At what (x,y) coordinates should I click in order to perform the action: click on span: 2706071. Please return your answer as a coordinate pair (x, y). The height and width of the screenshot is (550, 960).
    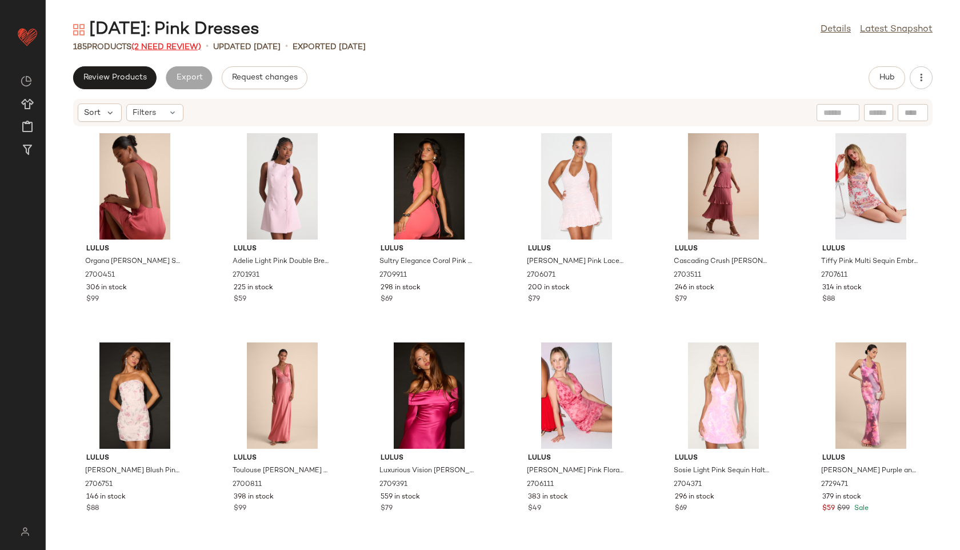
    Looking at the image, I should click on (541, 275).